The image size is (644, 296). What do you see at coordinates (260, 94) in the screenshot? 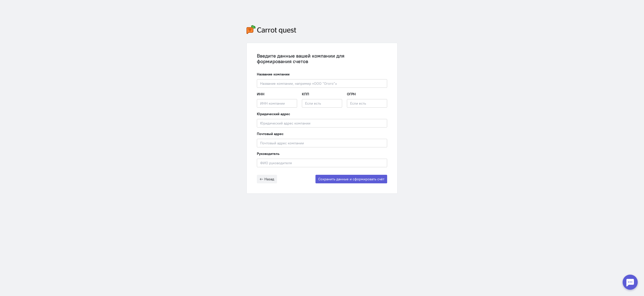
I see `label: ИНН` at bounding box center [260, 94].